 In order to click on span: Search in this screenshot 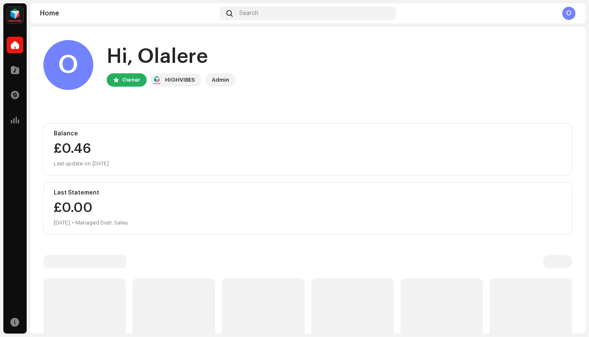, I will do `click(249, 13)`.